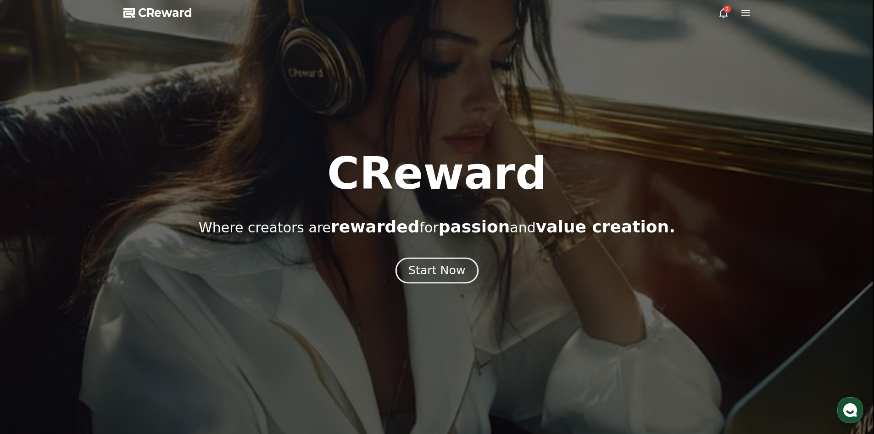 This screenshot has height=434, width=874. What do you see at coordinates (89, 302) in the screenshot?
I see `a: Messages` at bounding box center [89, 302].